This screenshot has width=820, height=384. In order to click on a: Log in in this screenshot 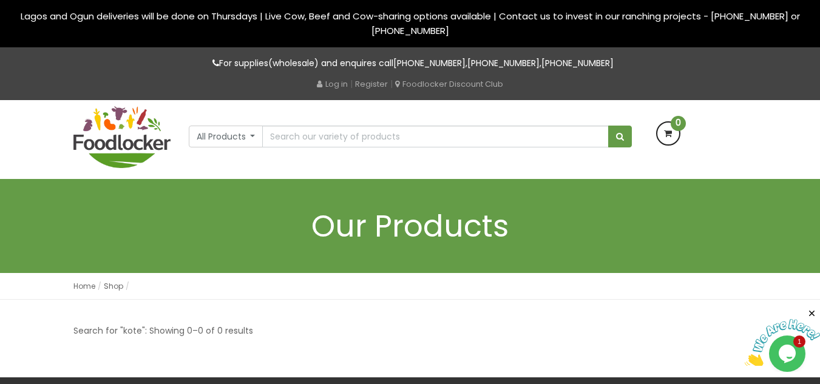, I will do `click(332, 84)`.